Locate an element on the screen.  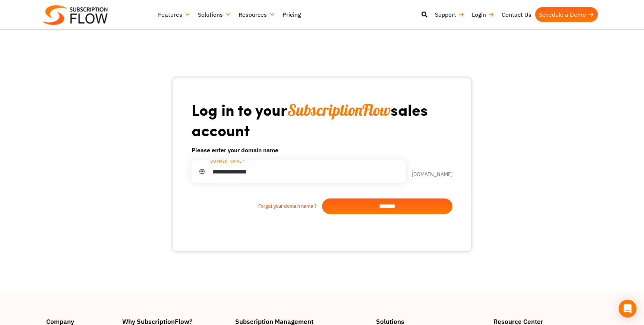
a: Resources is located at coordinates (257, 15).